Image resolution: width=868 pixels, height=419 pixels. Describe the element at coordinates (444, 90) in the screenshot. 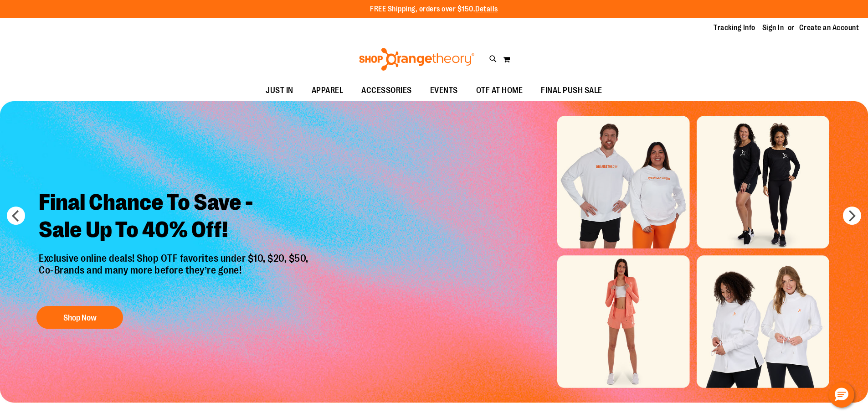

I see `span: EVENTS` at that location.